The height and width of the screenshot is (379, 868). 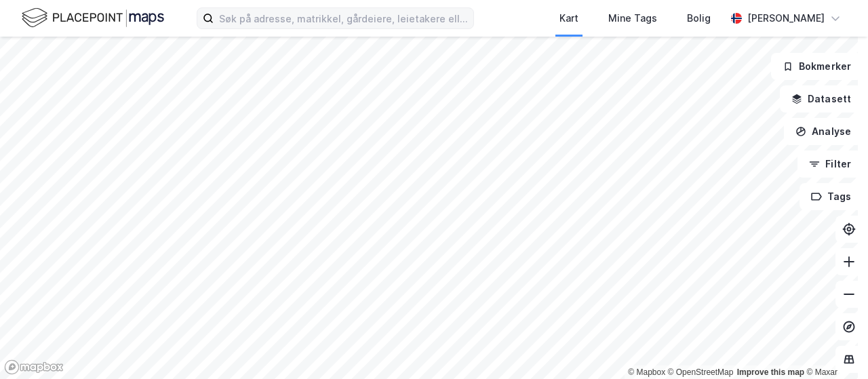 I want to click on a: Mapbox, so click(x=647, y=372).